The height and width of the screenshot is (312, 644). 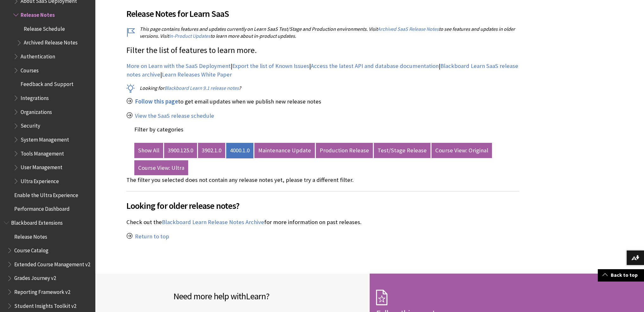 I want to click on a: 4000.1.0, so click(x=240, y=150).